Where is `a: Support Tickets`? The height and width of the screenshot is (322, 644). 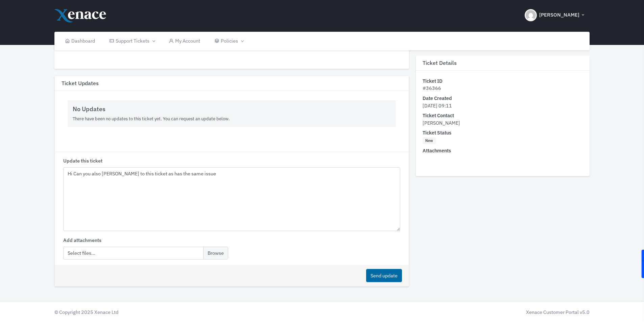
a: Support Tickets is located at coordinates (132, 41).